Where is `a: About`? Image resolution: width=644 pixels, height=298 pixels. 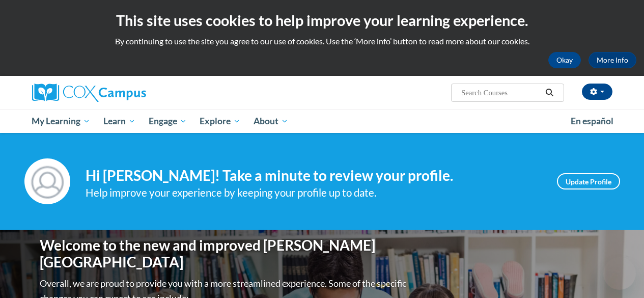 a: About is located at coordinates (271, 121).